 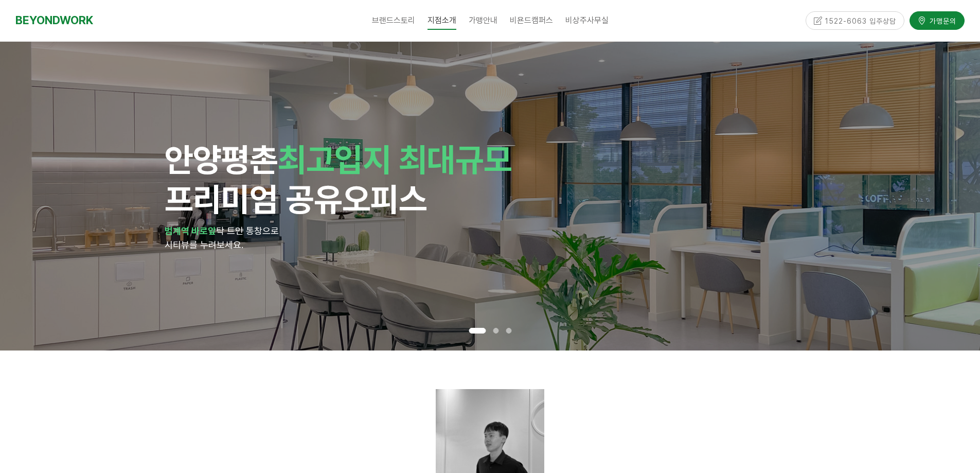 I want to click on a: 가맹안내, so click(x=483, y=20).